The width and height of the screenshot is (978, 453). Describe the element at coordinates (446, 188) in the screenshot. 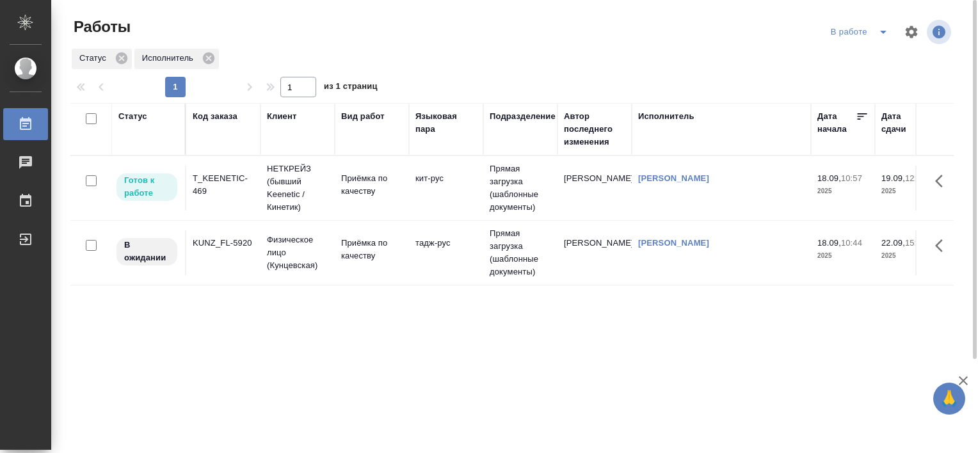

I see `td: кит-рус` at that location.